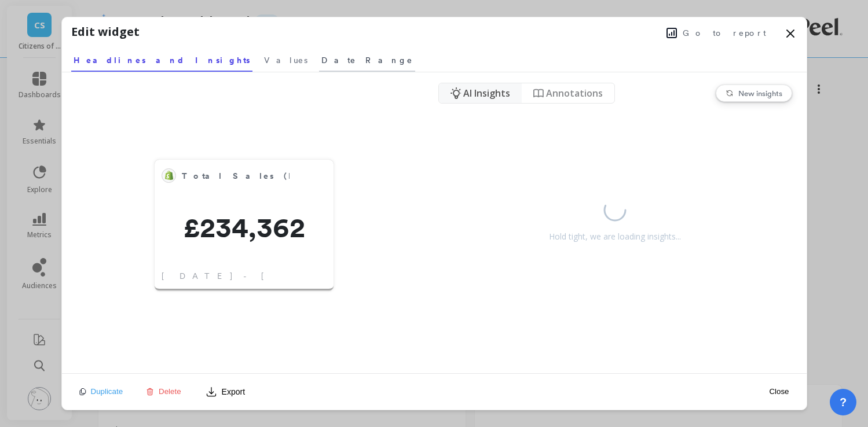 The height and width of the screenshot is (427, 868). I want to click on nav: Tabs, so click(434, 58).